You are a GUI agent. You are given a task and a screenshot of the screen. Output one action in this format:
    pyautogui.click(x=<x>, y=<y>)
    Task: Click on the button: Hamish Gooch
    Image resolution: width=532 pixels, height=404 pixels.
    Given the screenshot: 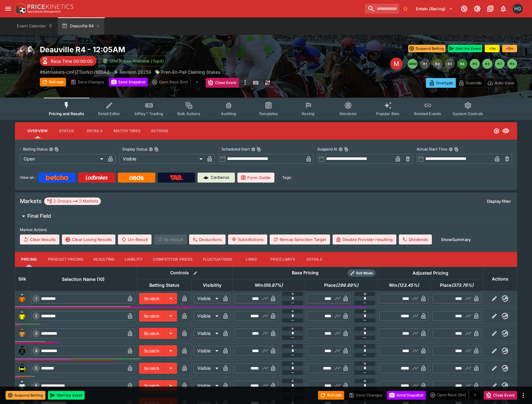 What is the action you would take?
    pyautogui.click(x=517, y=9)
    